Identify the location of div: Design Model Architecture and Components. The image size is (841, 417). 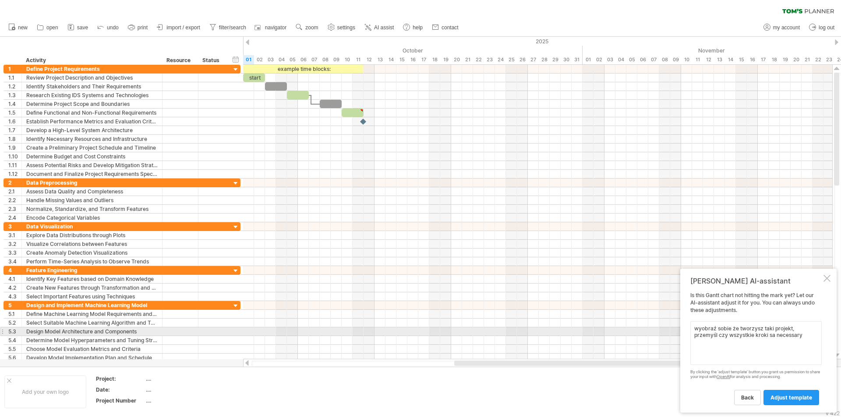
(92, 331).